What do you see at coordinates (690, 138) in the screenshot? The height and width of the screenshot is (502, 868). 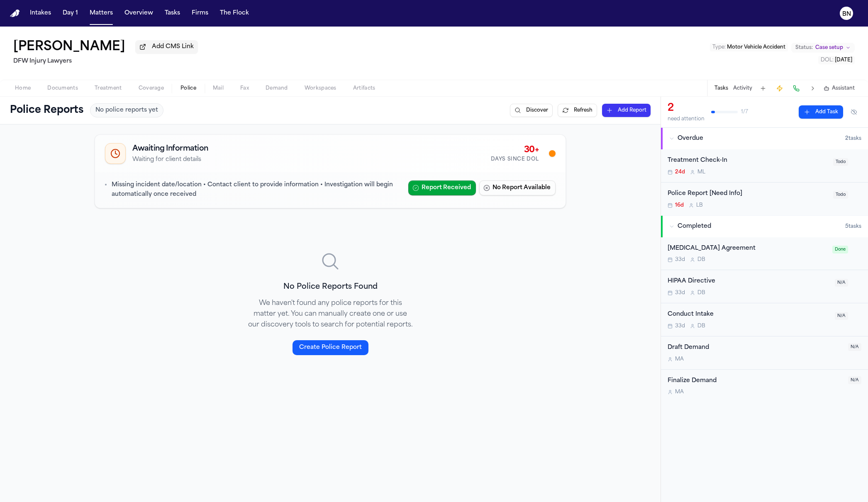 I see `span: Overdue` at bounding box center [690, 138].